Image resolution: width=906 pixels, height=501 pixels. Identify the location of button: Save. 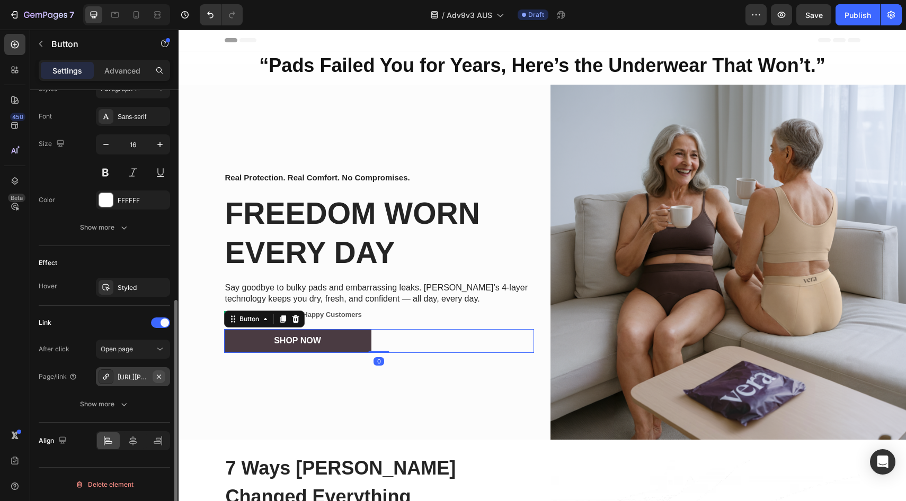
(813, 15).